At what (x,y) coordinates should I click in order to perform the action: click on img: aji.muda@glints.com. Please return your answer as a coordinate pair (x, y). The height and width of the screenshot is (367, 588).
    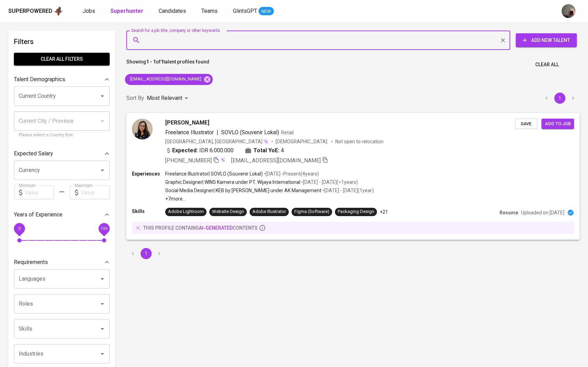
    Looking at the image, I should click on (569, 11).